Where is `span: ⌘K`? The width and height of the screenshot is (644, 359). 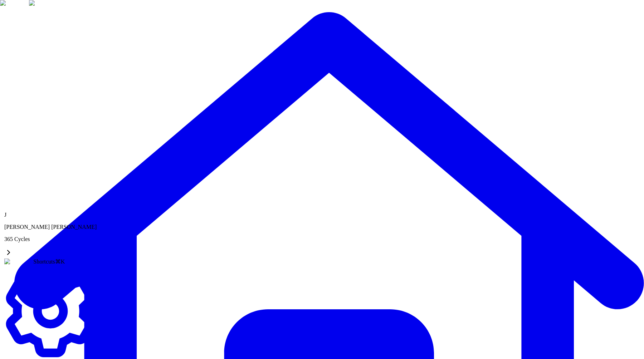
span: ⌘K is located at coordinates (60, 262).